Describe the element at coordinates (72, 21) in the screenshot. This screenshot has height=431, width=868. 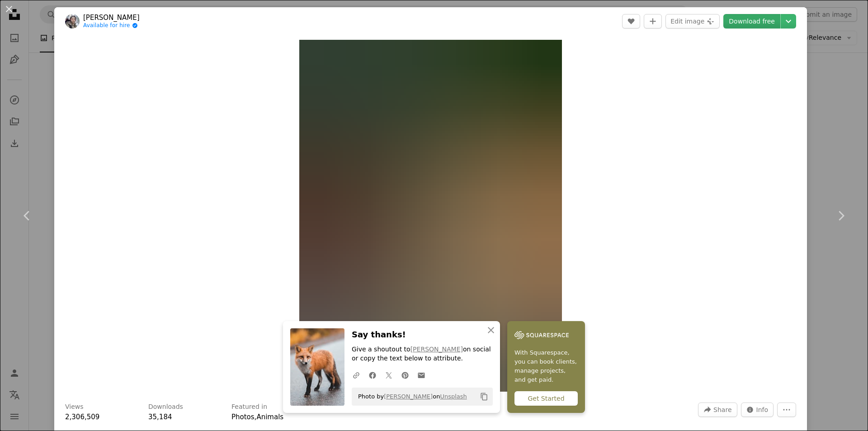
I see `img: Go to Jeremy Hynes's profile` at that location.